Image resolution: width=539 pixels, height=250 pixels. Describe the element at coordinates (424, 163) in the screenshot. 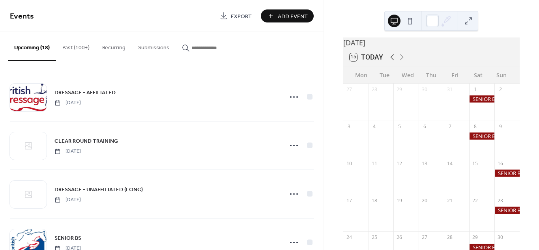

I see `div: 13` at that location.